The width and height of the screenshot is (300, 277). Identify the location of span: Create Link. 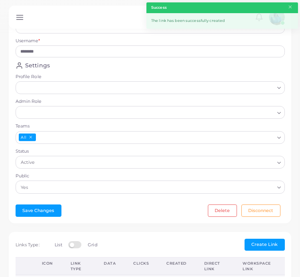
(264, 244).